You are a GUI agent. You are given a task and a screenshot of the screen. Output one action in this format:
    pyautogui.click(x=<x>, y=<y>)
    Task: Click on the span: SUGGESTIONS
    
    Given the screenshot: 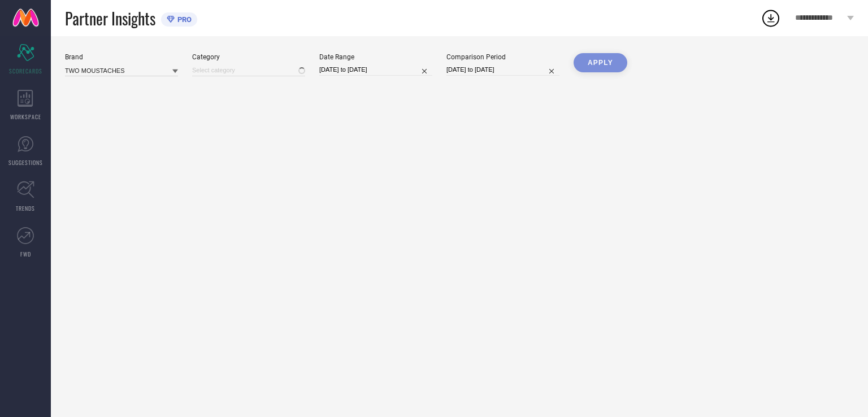 What is the action you would take?
    pyautogui.click(x=25, y=162)
    